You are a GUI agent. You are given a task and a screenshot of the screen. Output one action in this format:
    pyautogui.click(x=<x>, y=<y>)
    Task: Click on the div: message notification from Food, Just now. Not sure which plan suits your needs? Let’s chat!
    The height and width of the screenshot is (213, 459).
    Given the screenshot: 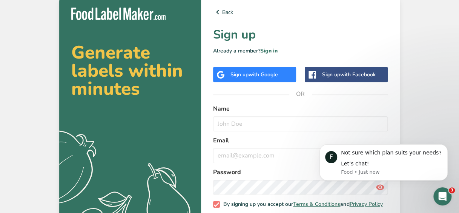 What is the action you would take?
    pyautogui.click(x=75, y=29)
    